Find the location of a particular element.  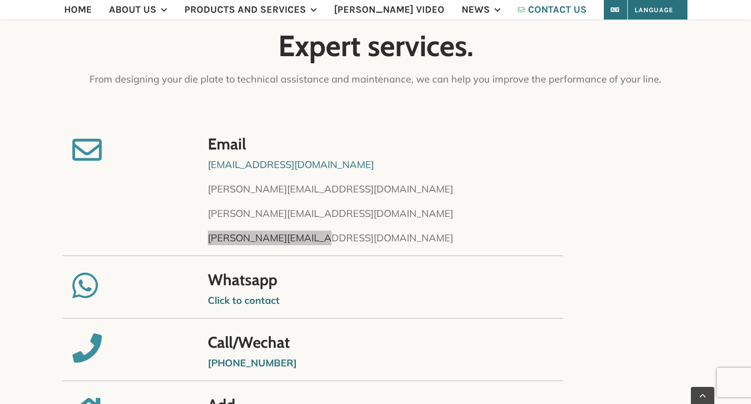

h3: Call/Wechat is located at coordinates (443, 342).